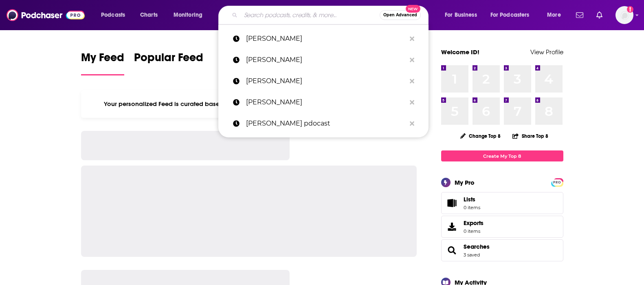 Image resolution: width=644 pixels, height=285 pixels. I want to click on span: For Podcasters, so click(510, 15).